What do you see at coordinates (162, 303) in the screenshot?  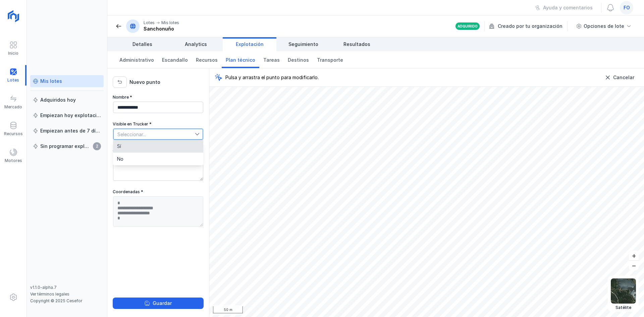 I see `div: Guardar` at bounding box center [162, 303].